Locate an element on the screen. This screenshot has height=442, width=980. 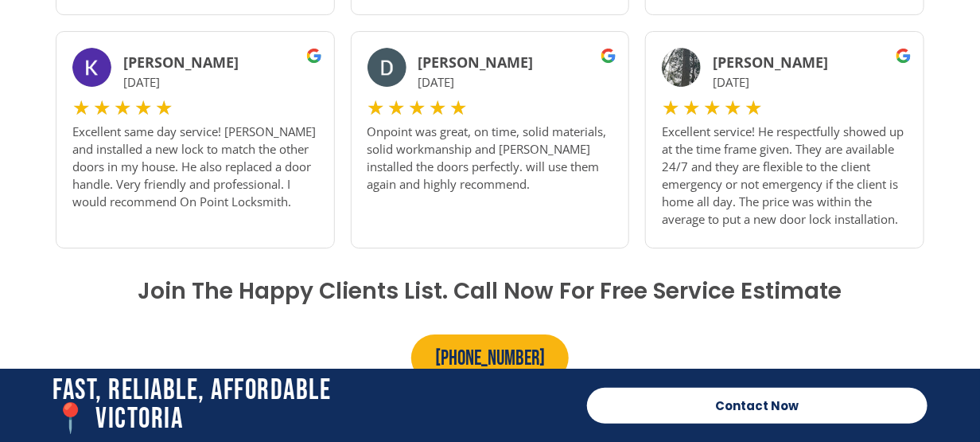
img: Door Repair Service Locations 49 is located at coordinates (387, 67).